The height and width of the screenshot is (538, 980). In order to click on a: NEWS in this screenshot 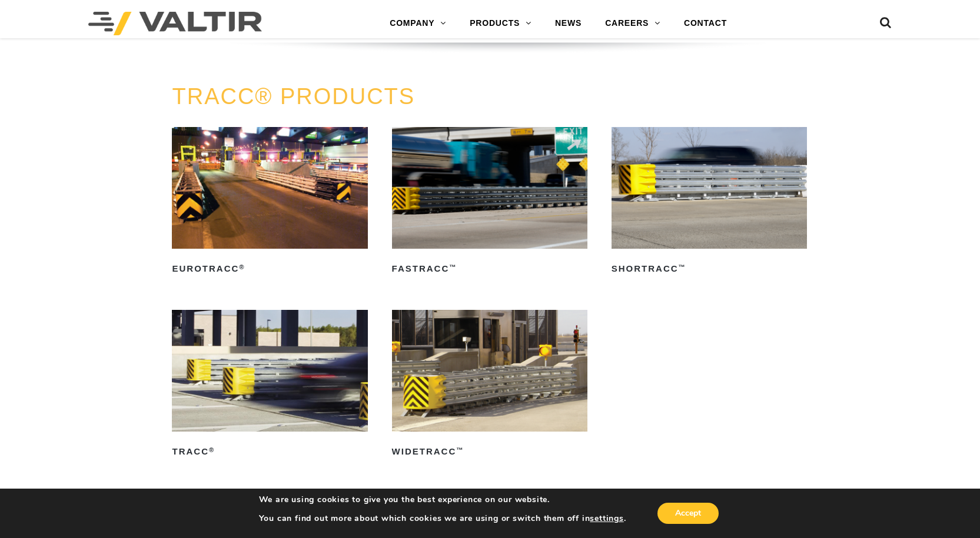, I will do `click(568, 23)`.